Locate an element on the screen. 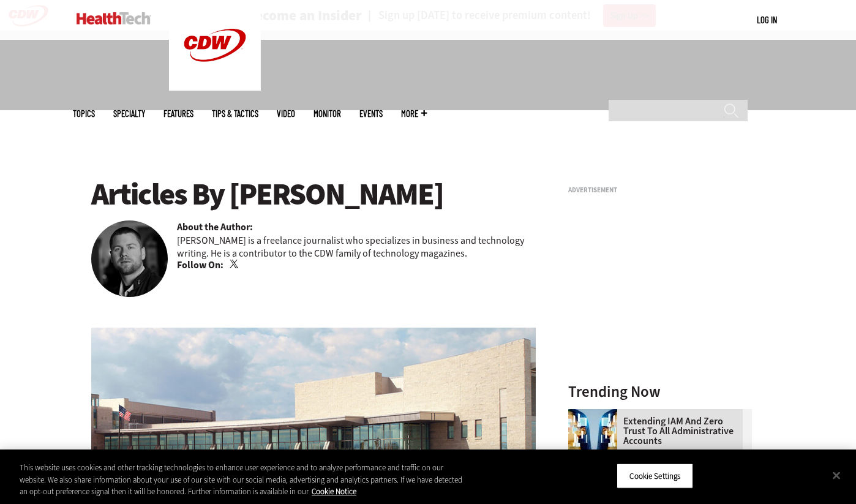 This screenshot has height=504, width=856. a: abstract image of woman with pixelated face is located at coordinates (596, 414).